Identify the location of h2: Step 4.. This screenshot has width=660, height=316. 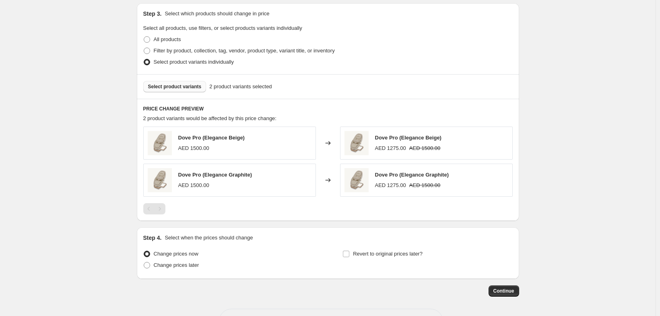
(153, 237).